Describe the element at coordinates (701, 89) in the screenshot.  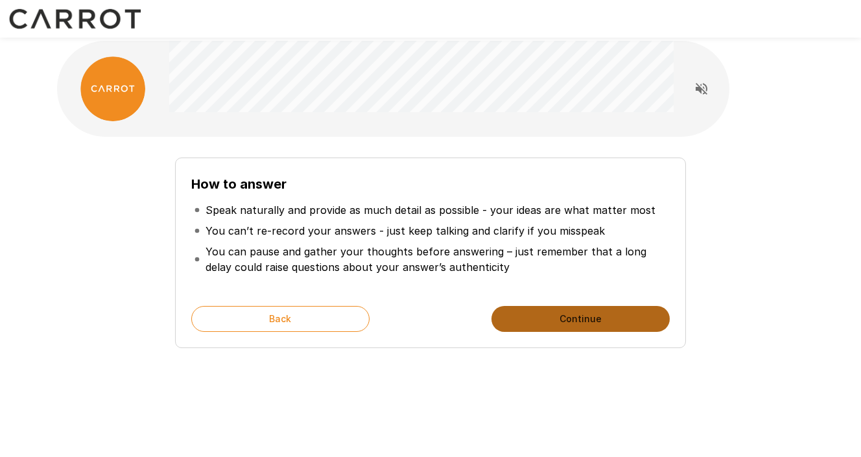
I see `button: Read questions aloud` at that location.